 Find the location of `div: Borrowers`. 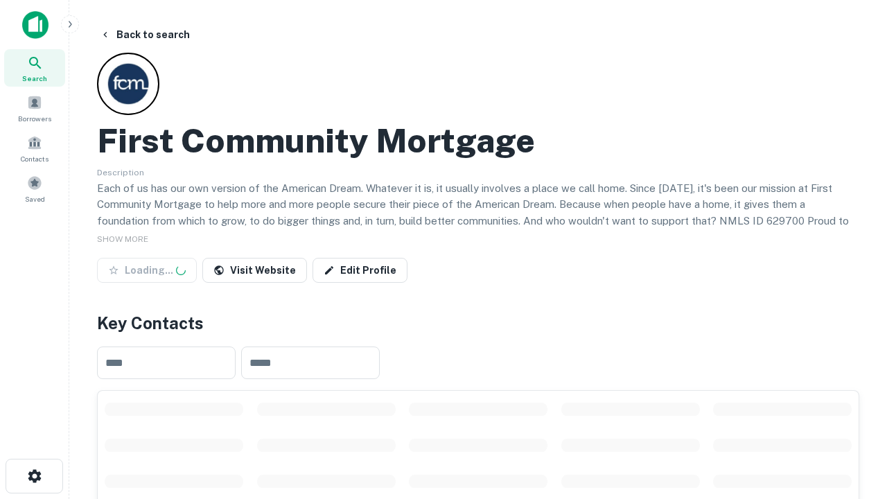

div: Borrowers is located at coordinates (35, 108).